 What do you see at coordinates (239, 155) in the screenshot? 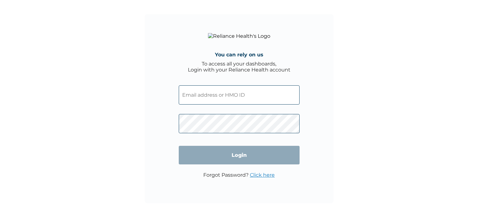
I see `input: Login` at bounding box center [239, 155].